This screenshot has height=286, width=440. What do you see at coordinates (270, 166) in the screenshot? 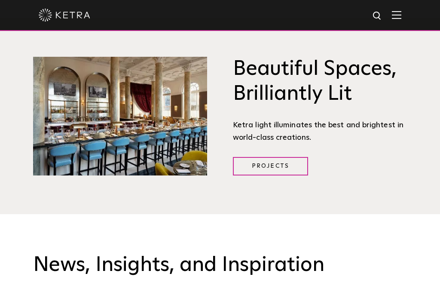
I see `a: Projects` at bounding box center [270, 166].